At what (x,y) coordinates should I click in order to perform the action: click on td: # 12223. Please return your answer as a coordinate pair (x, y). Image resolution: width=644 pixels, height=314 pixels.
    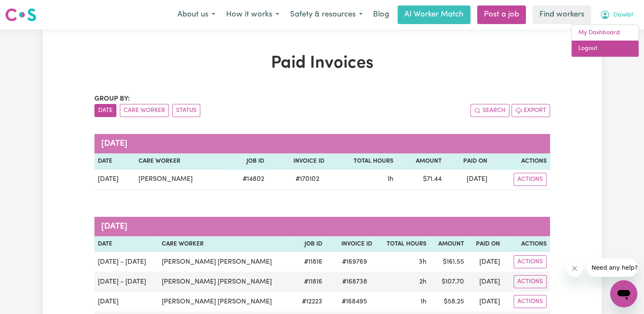
    Looking at the image, I should click on (310, 301).